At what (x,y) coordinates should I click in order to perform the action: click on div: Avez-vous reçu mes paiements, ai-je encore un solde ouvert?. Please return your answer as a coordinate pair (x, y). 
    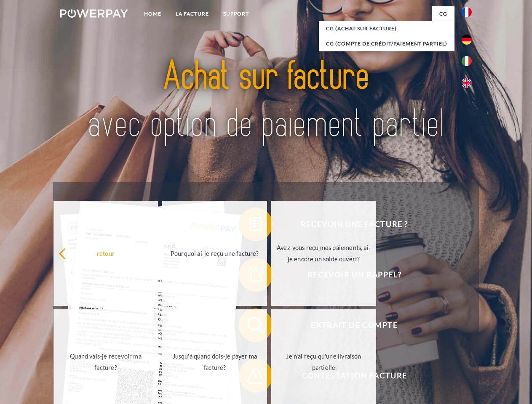
    Looking at the image, I should click on (324, 253).